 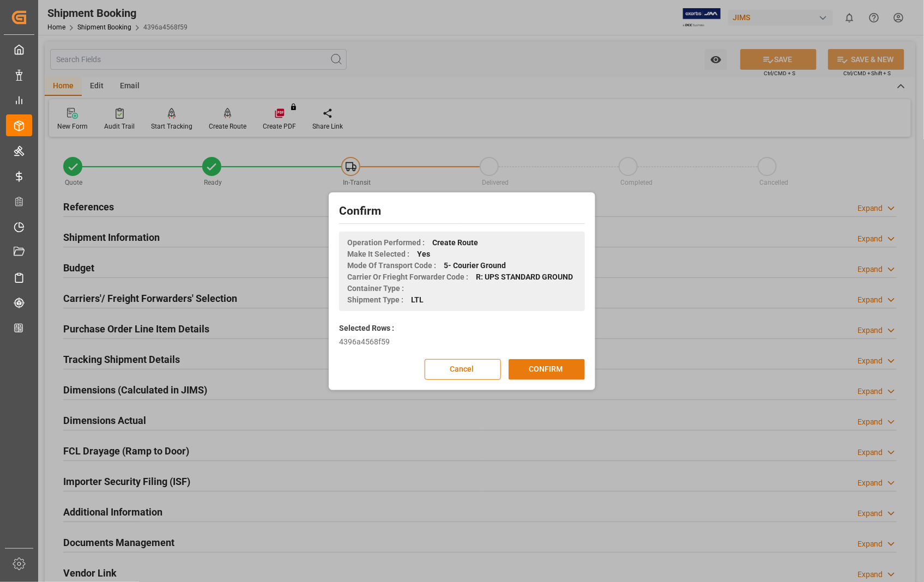 What do you see at coordinates (408, 277) in the screenshot?
I see `span: Carrier Or Frieght Forwarder Code :` at bounding box center [408, 277].